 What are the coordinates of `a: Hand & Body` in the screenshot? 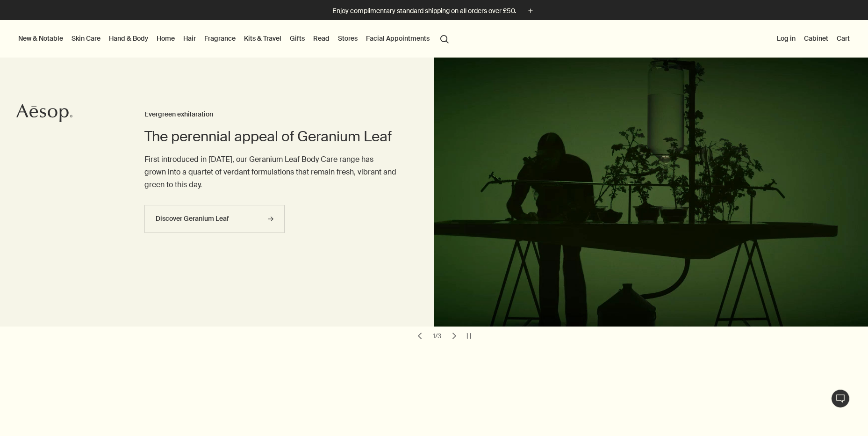 It's located at (128, 38).